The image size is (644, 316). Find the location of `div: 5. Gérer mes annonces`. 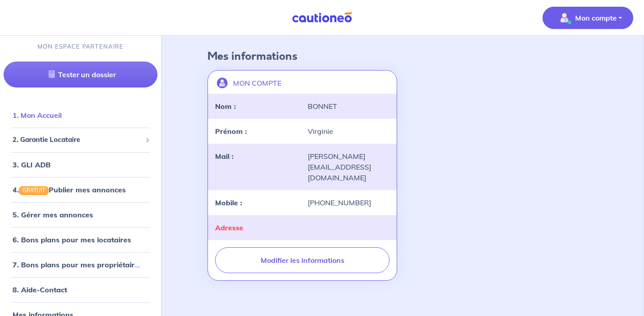

div: 5. Gérer mes annonces is located at coordinates (81, 215).